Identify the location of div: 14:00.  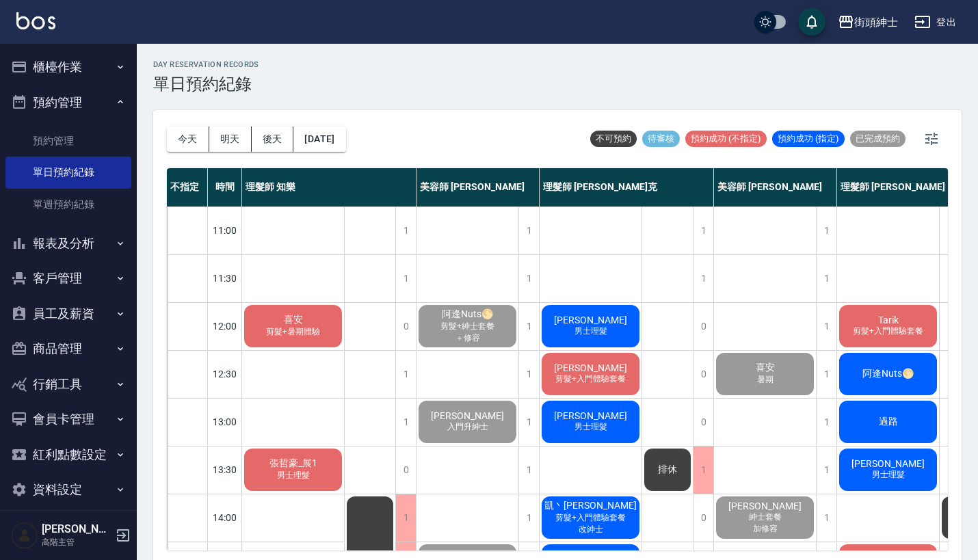
(225, 517).